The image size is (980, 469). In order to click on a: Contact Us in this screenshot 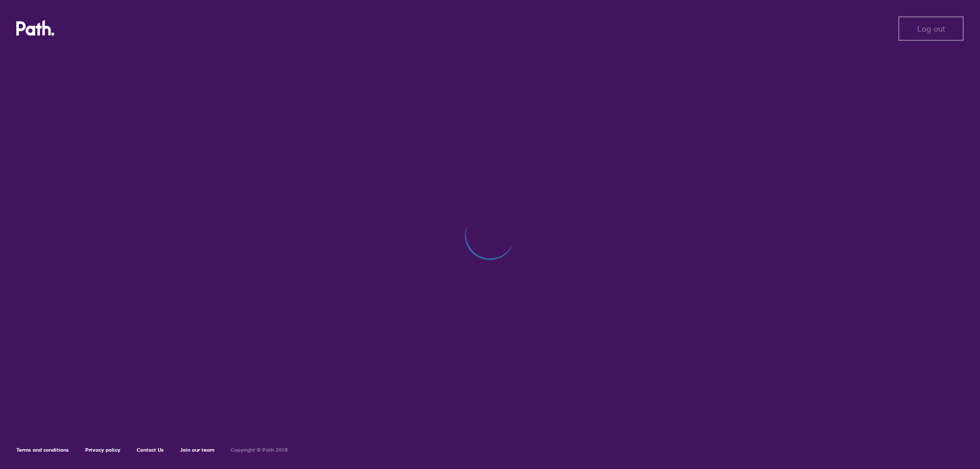, I will do `click(150, 450)`.